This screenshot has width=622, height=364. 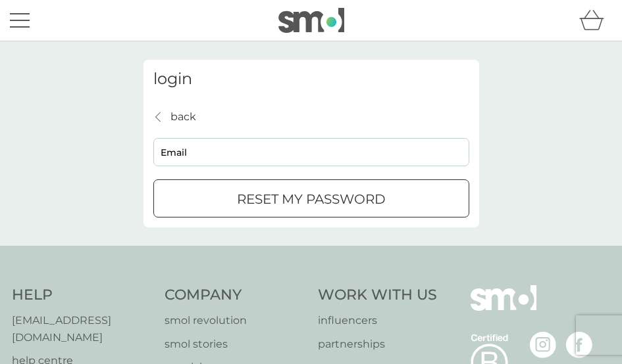 What do you see at coordinates (595, 21) in the screenshot?
I see `div: basket` at bounding box center [595, 21].